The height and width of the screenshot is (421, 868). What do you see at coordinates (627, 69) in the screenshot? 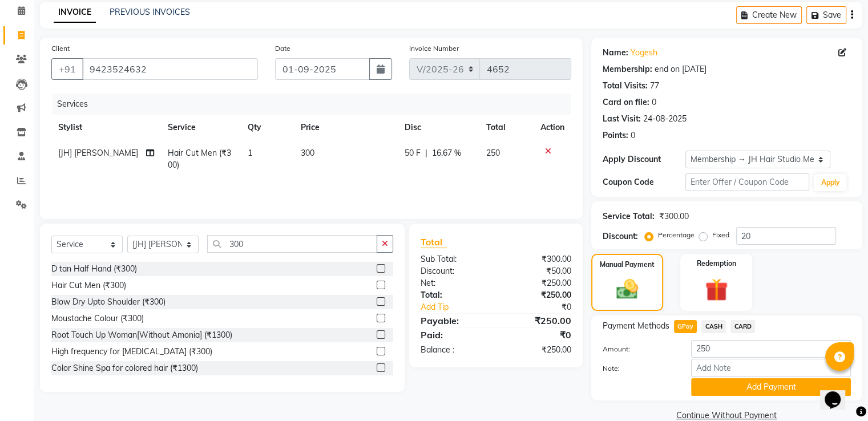
I see `div: Membership:` at bounding box center [627, 69].